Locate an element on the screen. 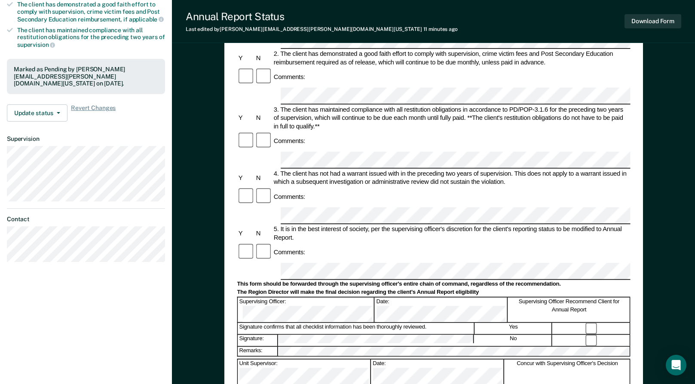 The width and height of the screenshot is (695, 384). div: The Region Director will make the final decision regarding the client's Annual Report eligibility is located at coordinates (433, 292).